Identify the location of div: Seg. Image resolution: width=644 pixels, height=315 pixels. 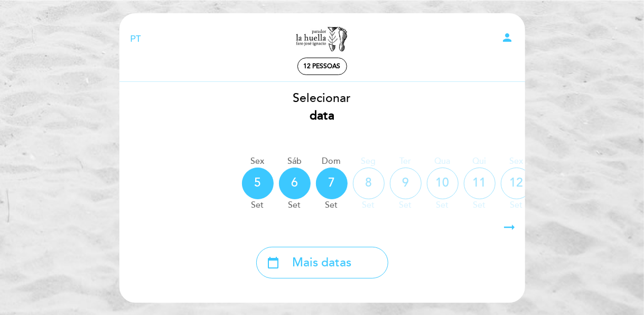
(368, 161).